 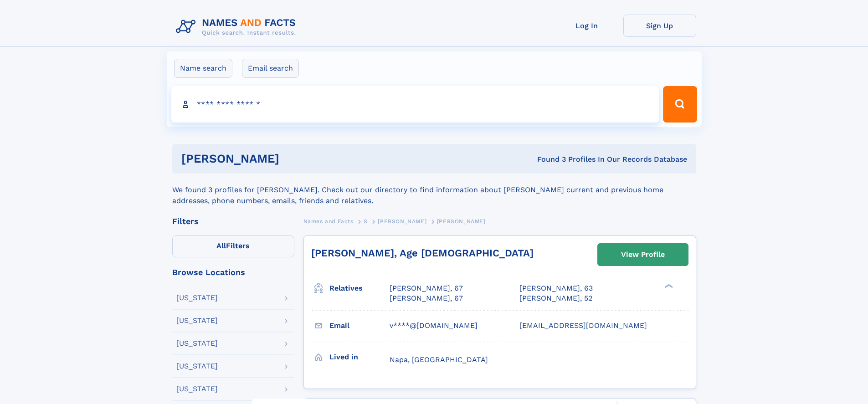 I want to click on a: Names and Facts, so click(x=329, y=221).